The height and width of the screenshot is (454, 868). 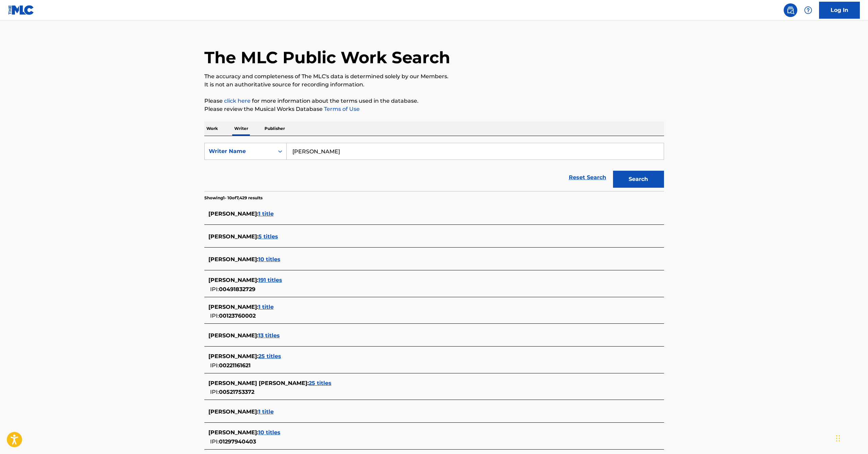 What do you see at coordinates (434, 109) in the screenshot?
I see `p: Please review the Musical Works Database` at bounding box center [434, 109].